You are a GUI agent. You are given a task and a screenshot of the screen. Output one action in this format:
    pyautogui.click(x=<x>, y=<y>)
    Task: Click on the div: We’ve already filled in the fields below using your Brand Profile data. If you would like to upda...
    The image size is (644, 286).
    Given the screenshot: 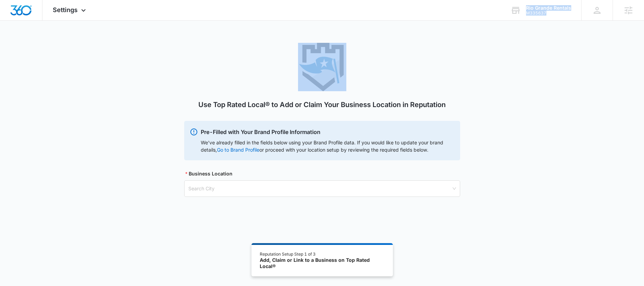 What is the action you would take?
    pyautogui.click(x=328, y=146)
    